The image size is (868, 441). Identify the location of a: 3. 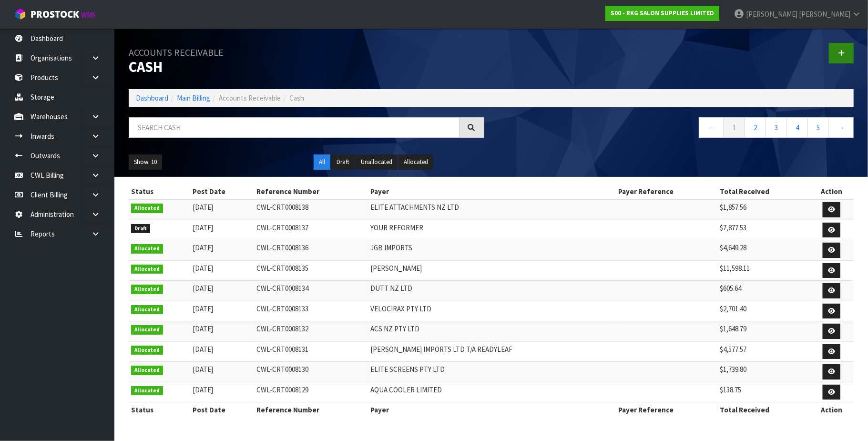
(776, 127).